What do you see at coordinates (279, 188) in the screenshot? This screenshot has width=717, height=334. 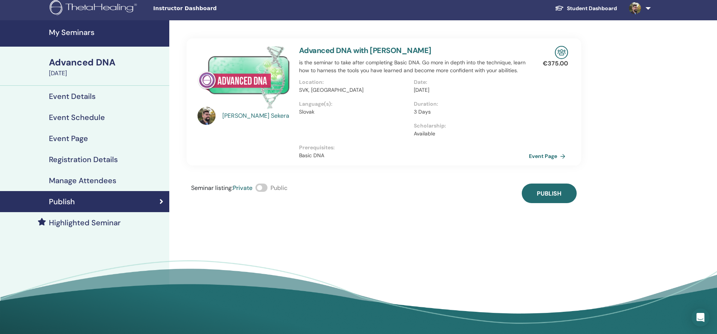 I see `span: Public` at bounding box center [279, 188].